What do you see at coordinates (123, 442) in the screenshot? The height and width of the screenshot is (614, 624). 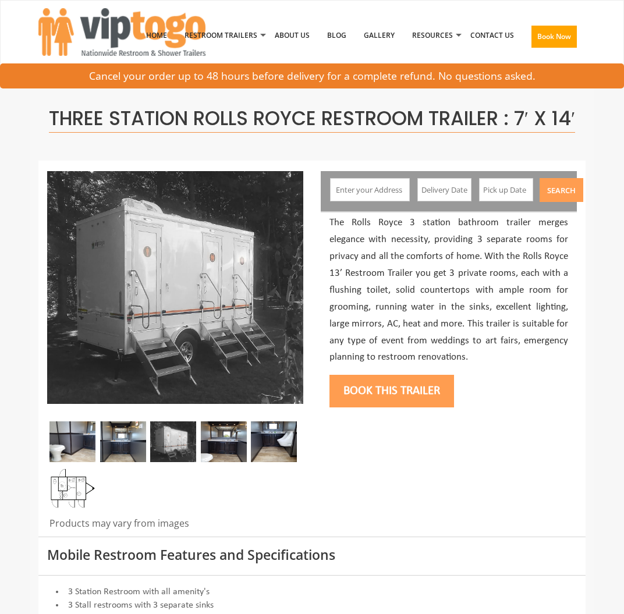 I see `img: Zoomed out inside view of restroom station with a mirror and sink` at bounding box center [123, 442].